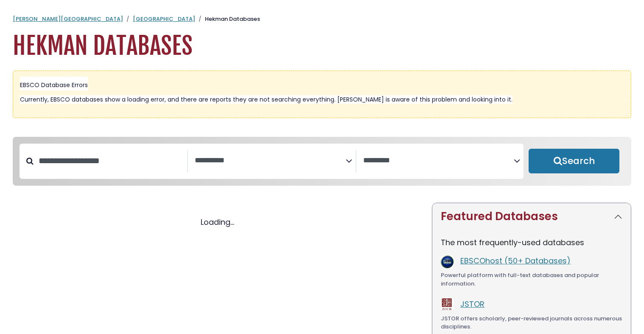  What do you see at coordinates (110, 160) in the screenshot?
I see `input: Search database by title or keyword` at bounding box center [110, 160].